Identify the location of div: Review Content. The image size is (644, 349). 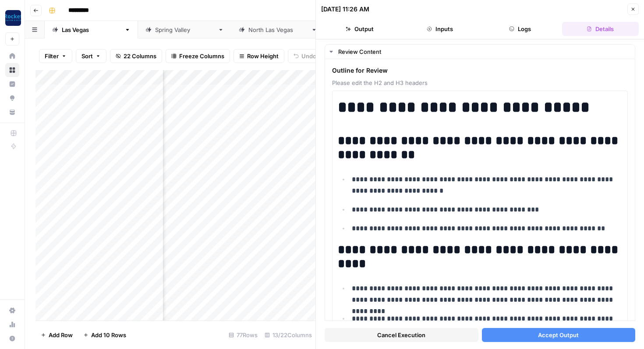
(483, 51).